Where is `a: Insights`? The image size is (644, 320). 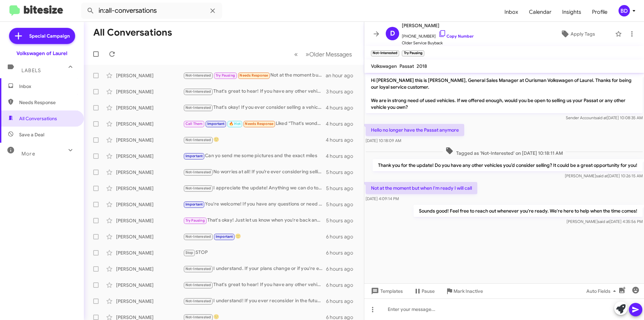
a: Insights is located at coordinates (572, 12).